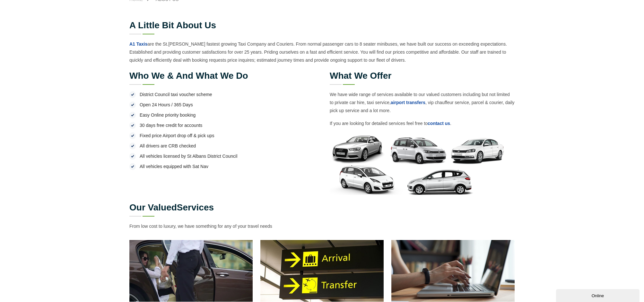  Describe the element at coordinates (322, 207) in the screenshot. I see `h2: Our Valued` at that location.